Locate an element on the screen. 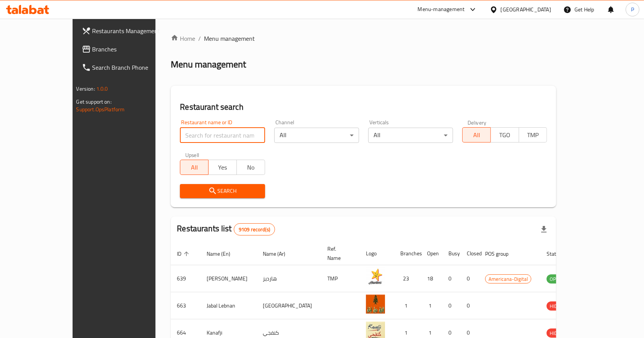  label: Delivery is located at coordinates (477, 123).